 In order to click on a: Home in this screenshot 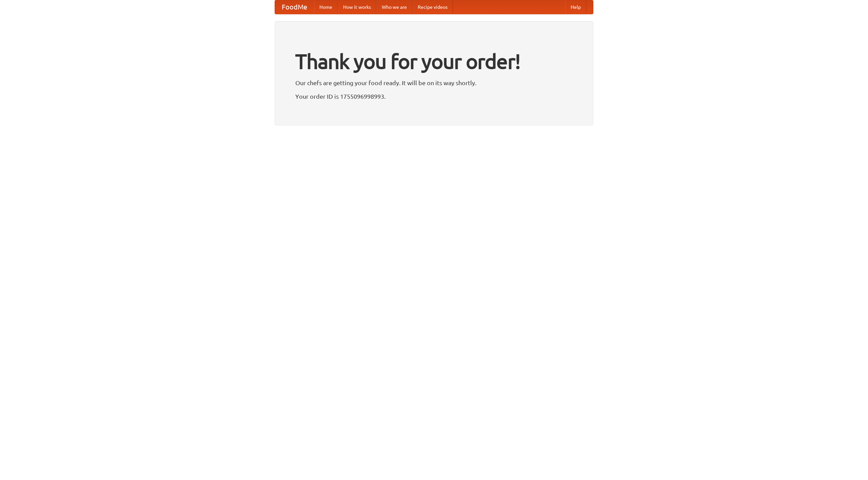, I will do `click(326, 7)`.